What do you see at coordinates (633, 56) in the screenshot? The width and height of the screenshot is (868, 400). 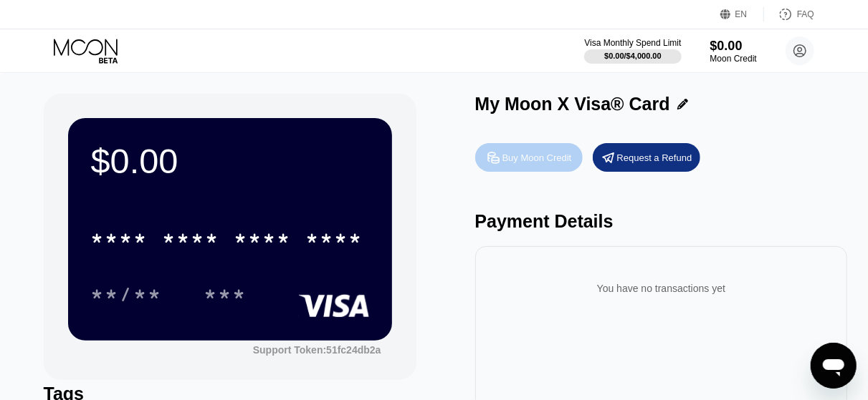 I see `div: $0.00 / $4,000.00` at bounding box center [633, 56].